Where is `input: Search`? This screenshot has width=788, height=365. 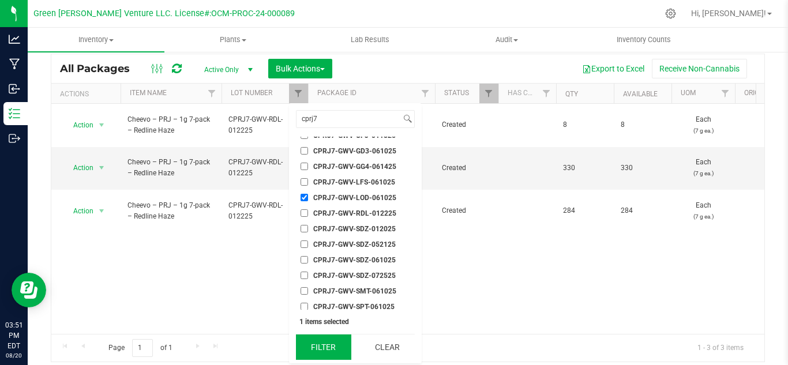
input: Search is located at coordinates (348, 119).